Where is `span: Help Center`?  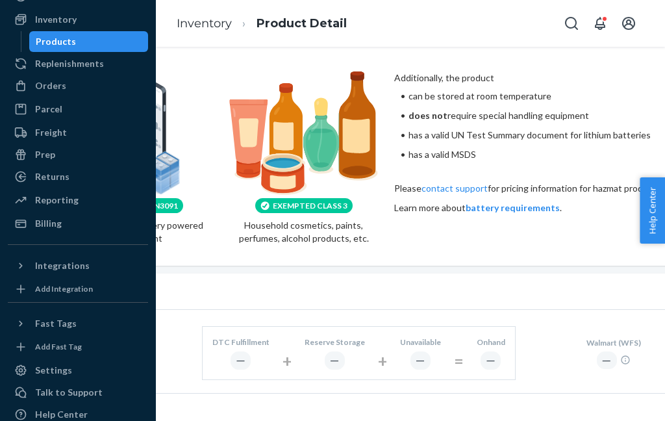 span: Help Center is located at coordinates (652, 210).